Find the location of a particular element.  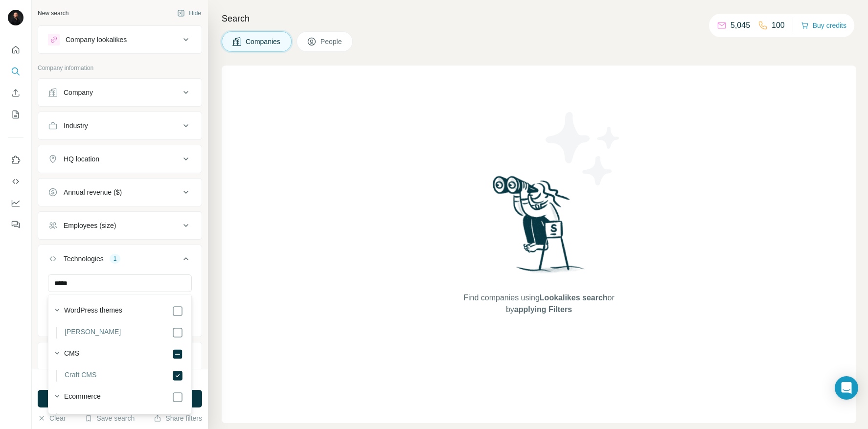

button: Run search is located at coordinates (120, 399).